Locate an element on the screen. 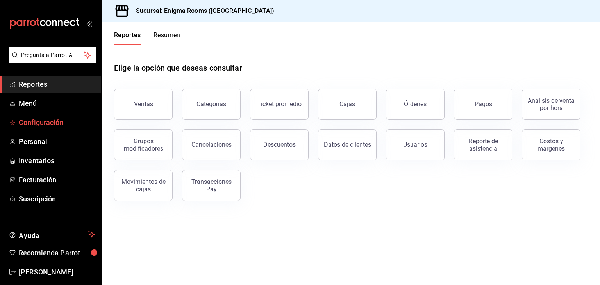  button: Reportes is located at coordinates (127, 38).